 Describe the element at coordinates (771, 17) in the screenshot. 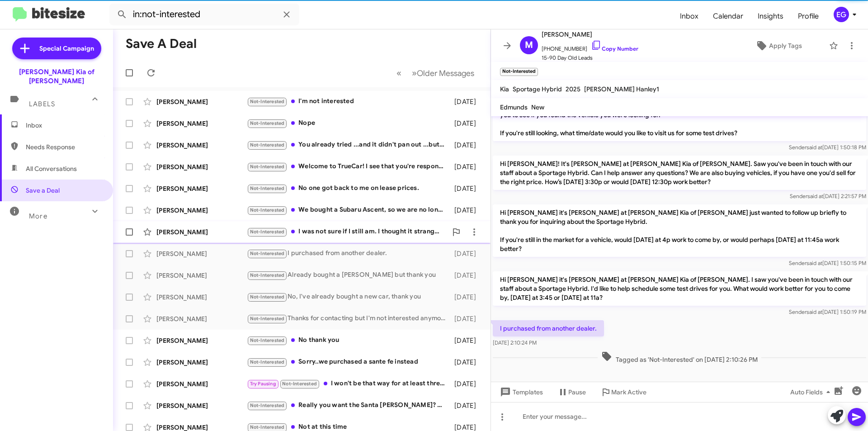

I see `span: Insights` at that location.